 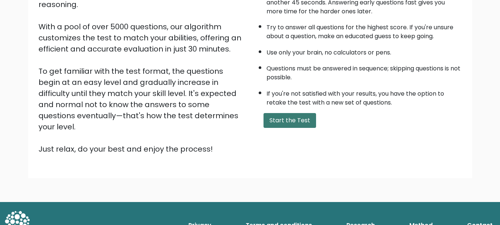 I want to click on li: If you're not satisfied with your results, you have the option to retake the test with a new set ..., so click(x=364, y=96).